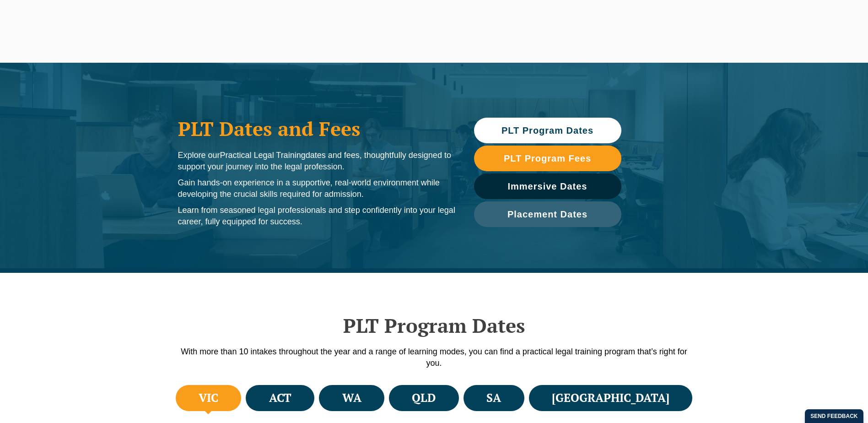 Image resolution: width=868 pixels, height=423 pixels. What do you see at coordinates (317, 189) in the screenshot?
I see `p: Gain hands-on experience in a supportive, real-world environment while developing the crucial ski...` at bounding box center [317, 189].